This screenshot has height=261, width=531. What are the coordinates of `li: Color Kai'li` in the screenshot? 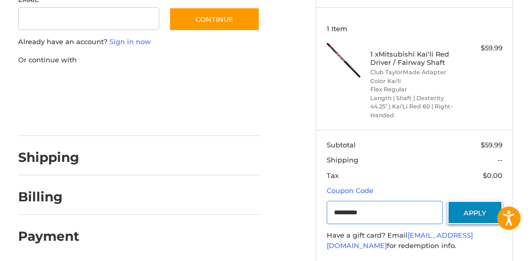 It's located at (413, 81).